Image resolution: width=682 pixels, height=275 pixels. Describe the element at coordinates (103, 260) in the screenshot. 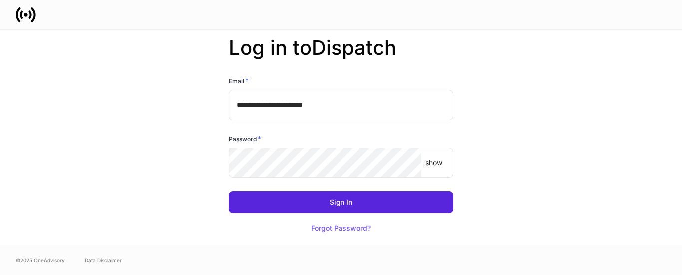

I see `a: Data Disclaimer` at that location.